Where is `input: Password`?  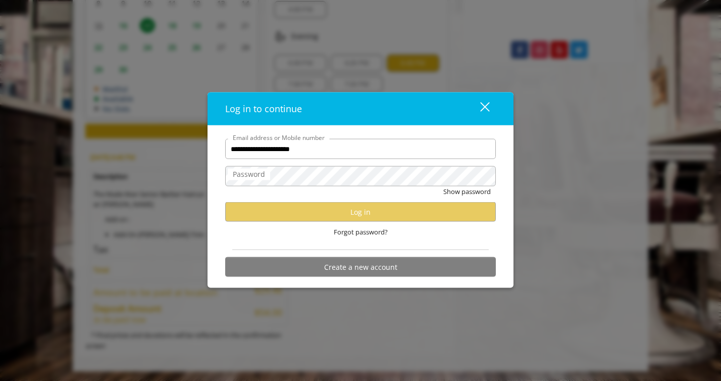
input: Password is located at coordinates (360, 176).